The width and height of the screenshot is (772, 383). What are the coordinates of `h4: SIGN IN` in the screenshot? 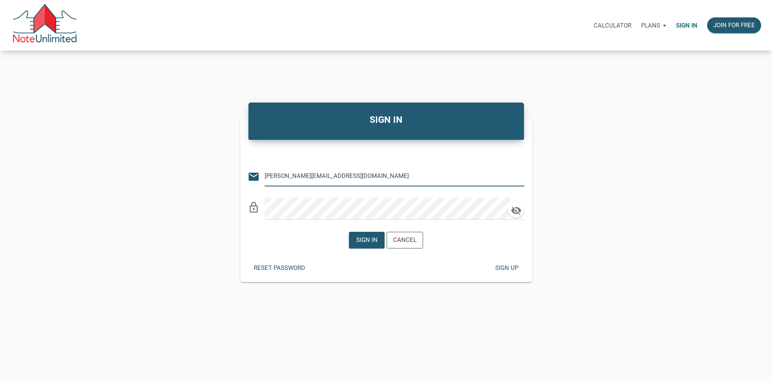 It's located at (386, 120).